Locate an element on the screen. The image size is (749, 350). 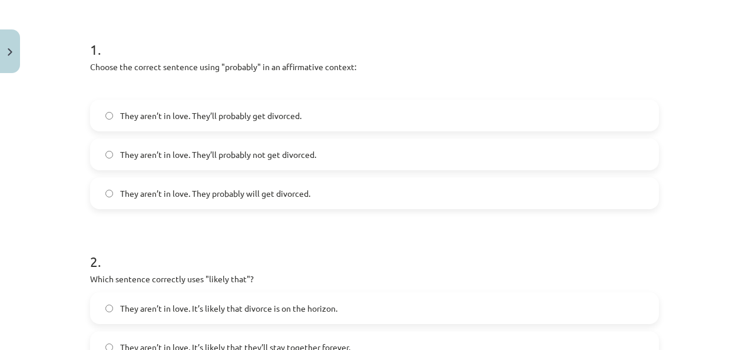
span: They aren’t in love. They’ll probably not get divorced. is located at coordinates (218, 154).